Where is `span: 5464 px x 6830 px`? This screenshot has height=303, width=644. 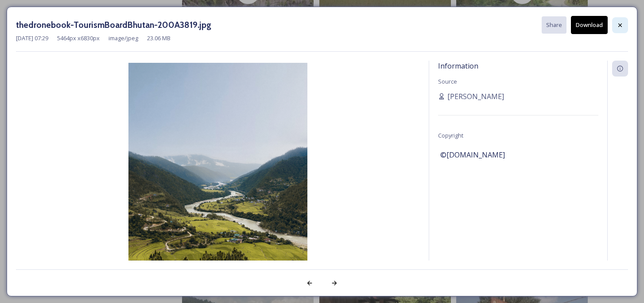
span: 5464 px x 6830 px is located at coordinates (79, 39).